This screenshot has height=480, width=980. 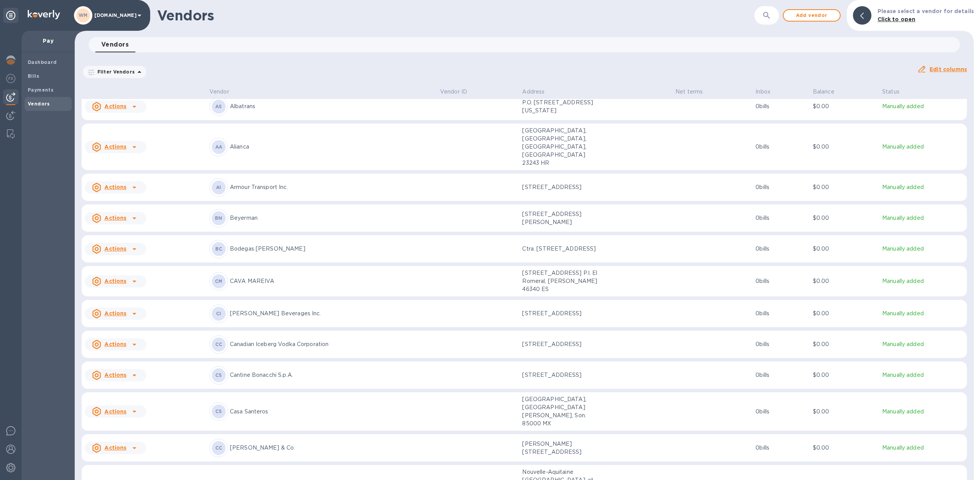 I want to click on p: CAVA MAREIVA, so click(x=332, y=281).